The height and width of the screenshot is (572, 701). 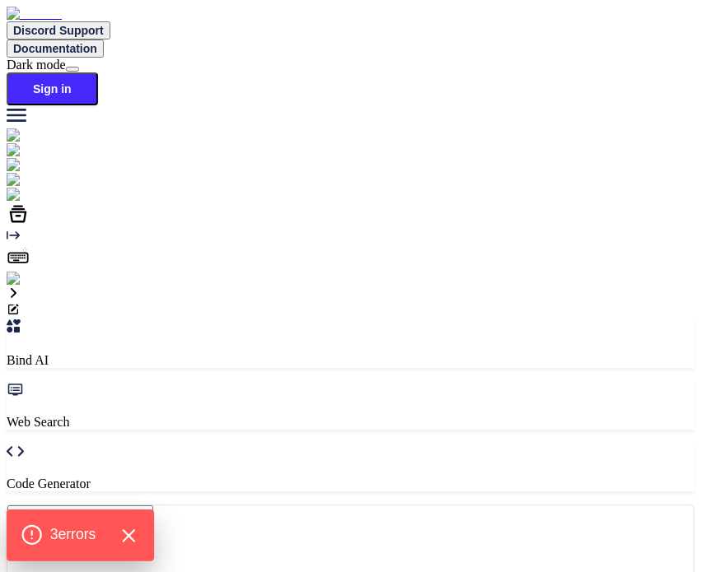 What do you see at coordinates (36, 151) in the screenshot?
I see `img: ai-studio` at bounding box center [36, 151].